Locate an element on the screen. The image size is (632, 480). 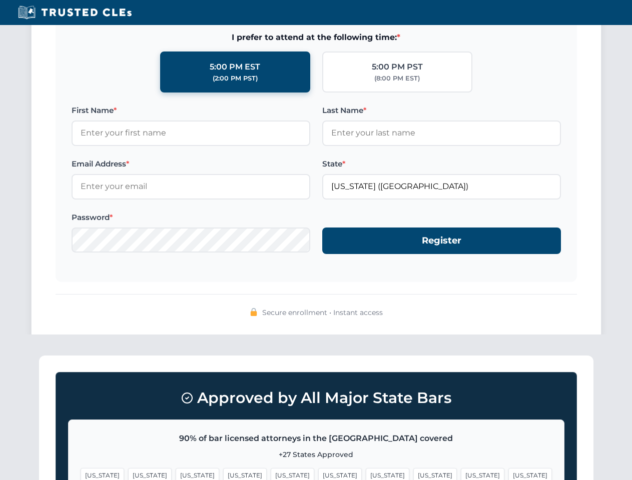
div: 5:00 PM EST is located at coordinates (235, 67).